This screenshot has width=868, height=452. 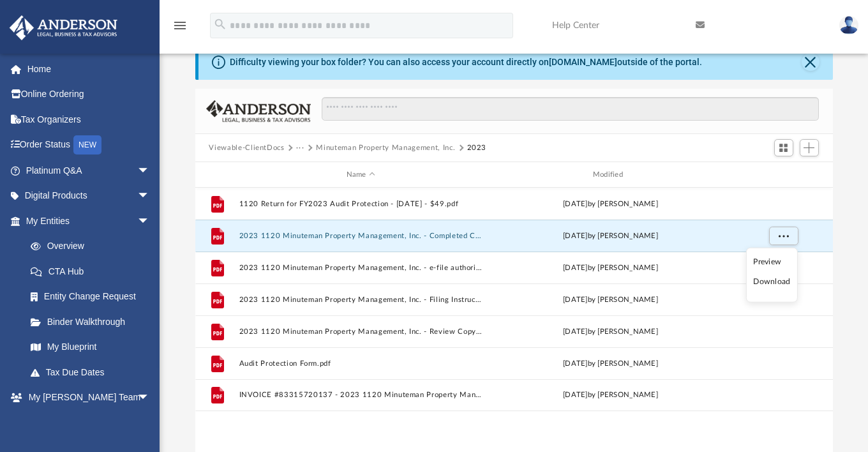 What do you see at coordinates (360, 175) in the screenshot?
I see `div: Name` at bounding box center [360, 175].